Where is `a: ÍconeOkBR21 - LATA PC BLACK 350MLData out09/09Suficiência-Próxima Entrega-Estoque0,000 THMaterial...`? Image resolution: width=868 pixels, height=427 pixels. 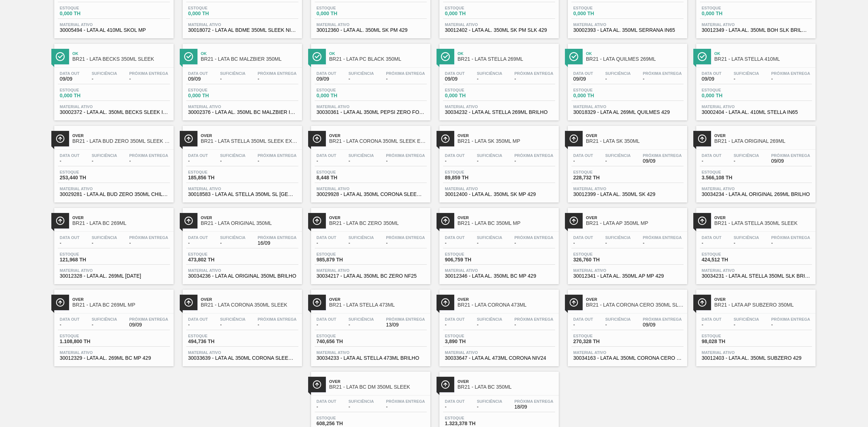
a: ÍconeOkBR21 - LATA PC BLACK 350MLData out09/09Suficiência-Próxima Entrega-Estoque0,000 THMaterial... is located at coordinates (369, 79).